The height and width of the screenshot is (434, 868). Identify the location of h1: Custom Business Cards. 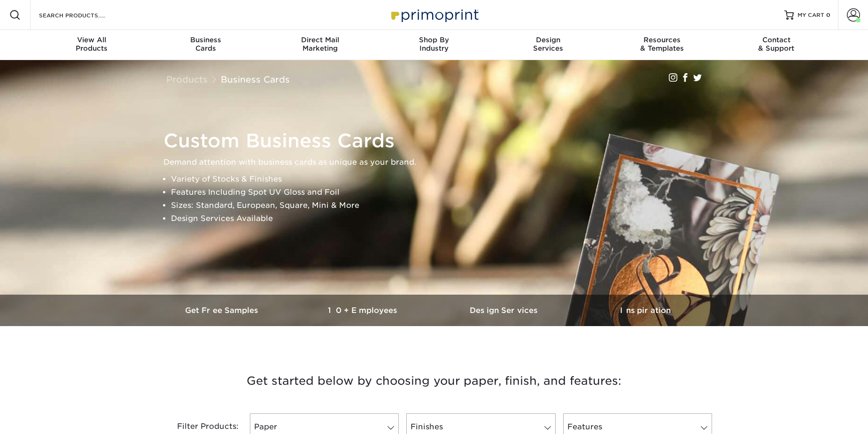
(438, 141).